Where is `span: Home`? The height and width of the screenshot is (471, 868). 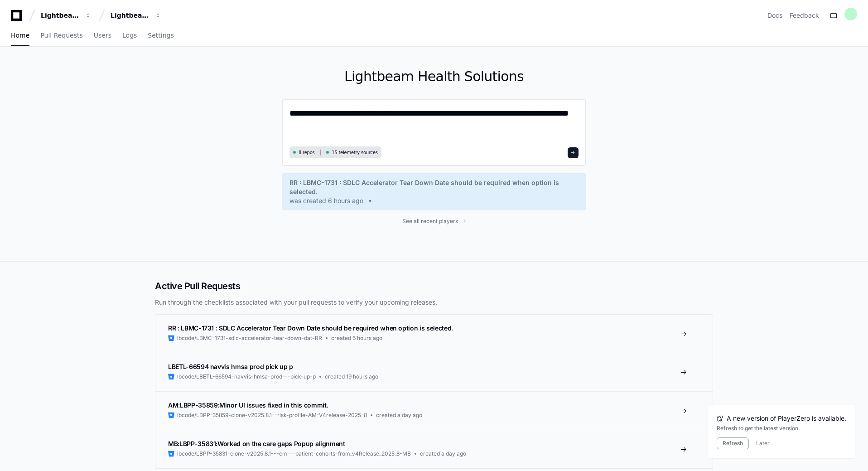
span: Home is located at coordinates (20, 36).